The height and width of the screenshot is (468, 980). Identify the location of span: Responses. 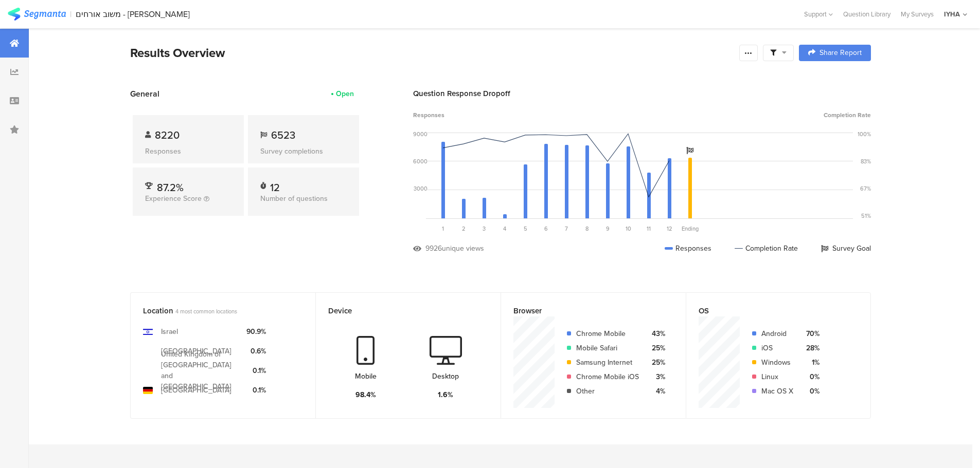
(428, 115).